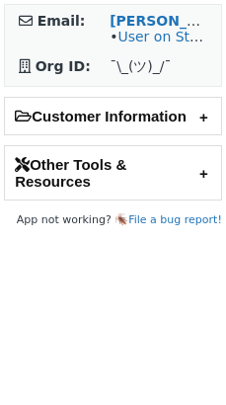 The height and width of the screenshot is (405, 226). What do you see at coordinates (61, 21) in the screenshot?
I see `strong: Email:` at bounding box center [61, 21].